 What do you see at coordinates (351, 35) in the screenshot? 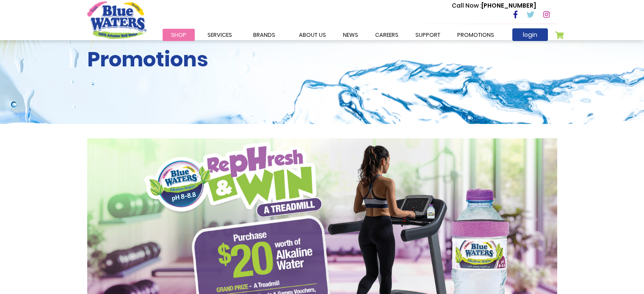
I see `a: News` at bounding box center [351, 35].